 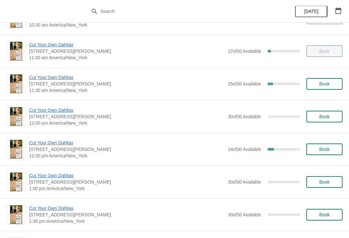 I want to click on span: 25 of 30 Available, so click(x=245, y=84).